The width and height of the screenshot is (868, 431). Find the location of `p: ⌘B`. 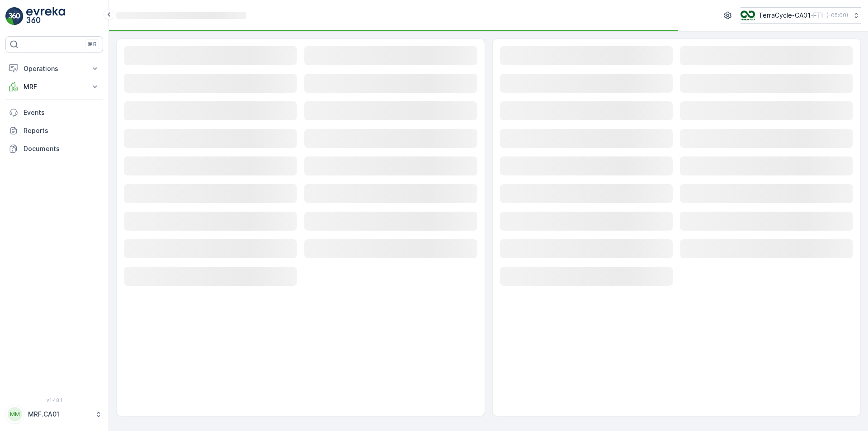

p: ⌘B is located at coordinates (92, 44).